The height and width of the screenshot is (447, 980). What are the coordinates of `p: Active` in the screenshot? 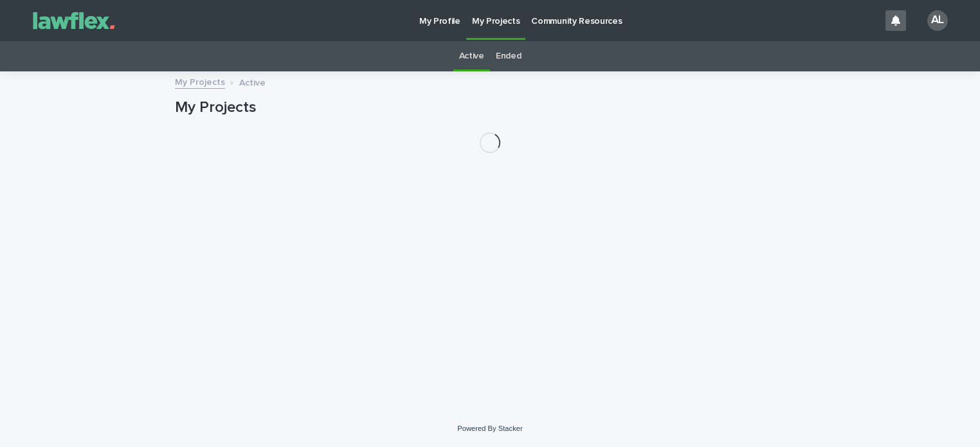 It's located at (252, 81).